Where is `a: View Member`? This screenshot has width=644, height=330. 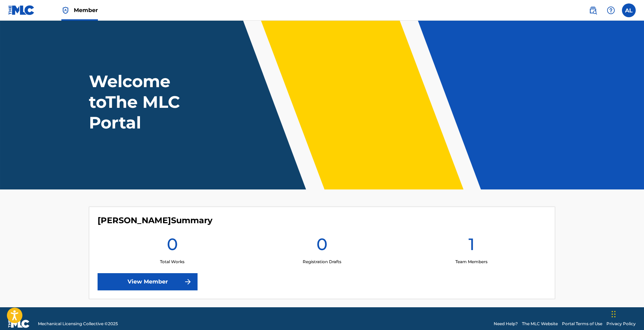
a: View Member is located at coordinates (148, 282).